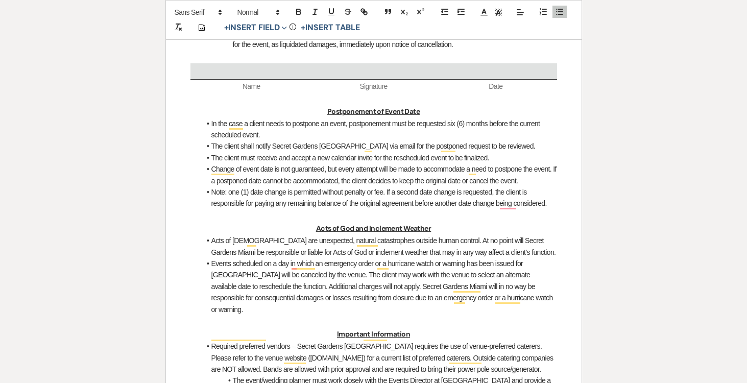  Describe the element at coordinates (373, 334) in the screenshot. I see `u: Important Information` at that location.